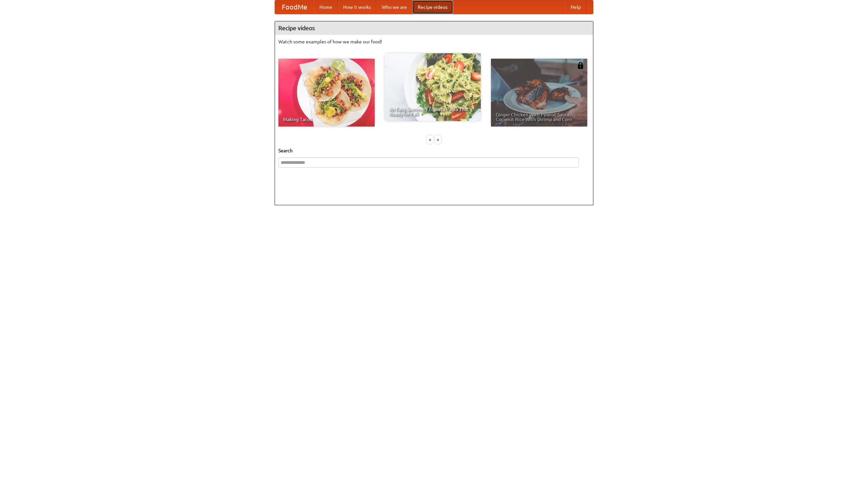  I want to click on a: How it works, so click(357, 7).